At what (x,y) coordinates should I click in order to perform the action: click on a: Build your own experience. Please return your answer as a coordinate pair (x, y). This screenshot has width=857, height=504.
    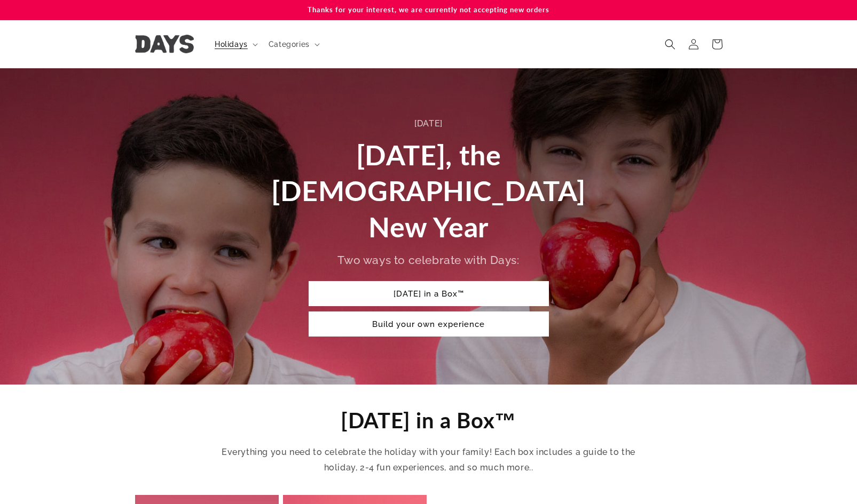
    Looking at the image, I should click on (429, 324).